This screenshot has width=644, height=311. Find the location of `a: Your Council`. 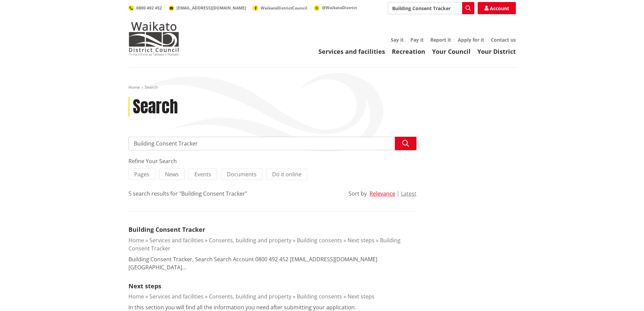

a: Your Council is located at coordinates (451, 51).